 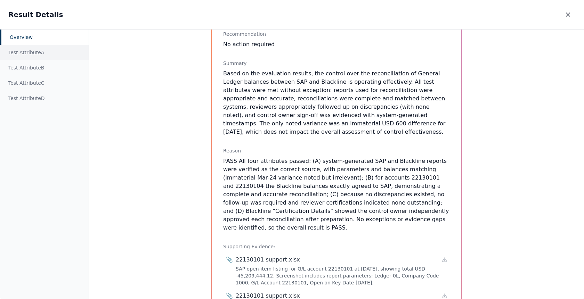 I want to click on div: No action required, so click(x=336, y=44).